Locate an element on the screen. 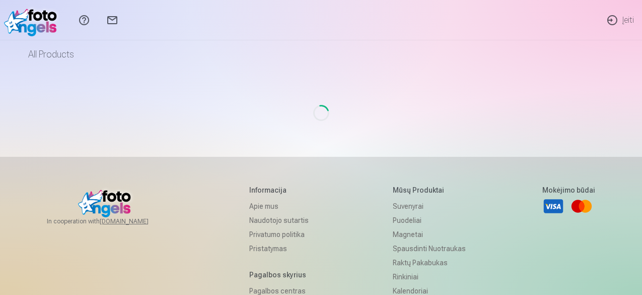 Image resolution: width=642 pixels, height=295 pixels. a: Puodeliai is located at coordinates (429, 220).